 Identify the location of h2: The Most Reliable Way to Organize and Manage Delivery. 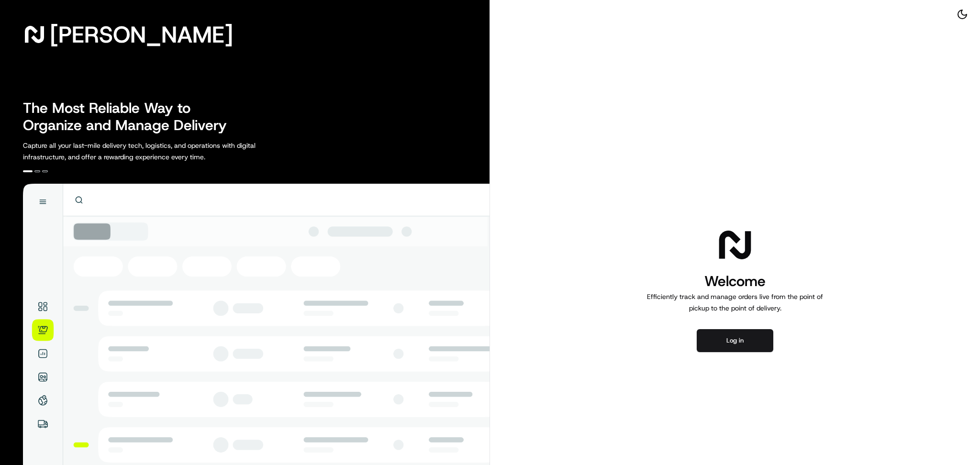
(130, 117).